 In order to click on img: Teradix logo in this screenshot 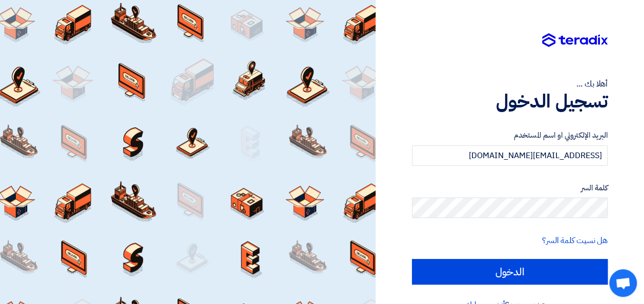, I will do `click(575, 41)`.